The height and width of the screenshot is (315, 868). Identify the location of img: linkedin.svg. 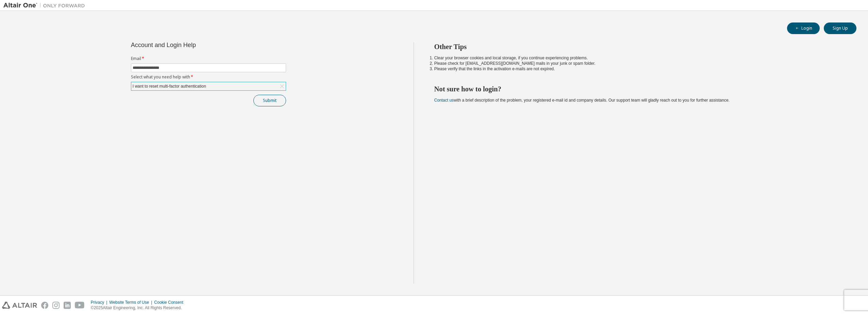
(67, 305).